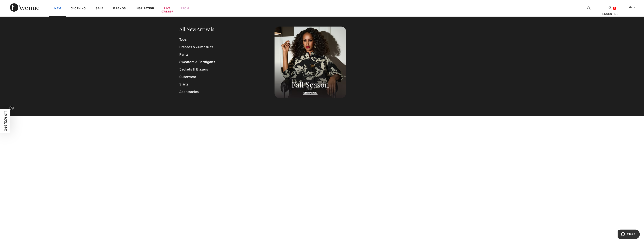 The height and width of the screenshot is (242, 644). What do you see at coordinates (100, 9) in the screenshot?
I see `a: Sale` at bounding box center [100, 9].